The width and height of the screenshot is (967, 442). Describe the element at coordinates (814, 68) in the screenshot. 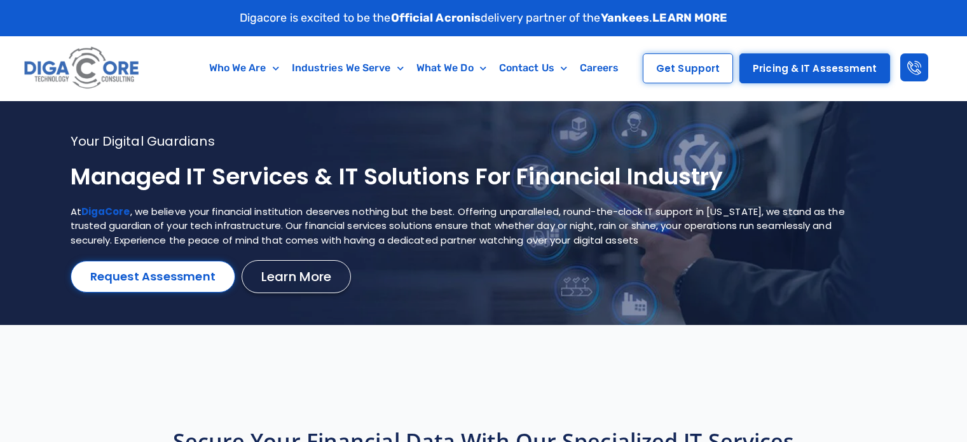

I see `a: Pricing & IT Assessment` at that location.